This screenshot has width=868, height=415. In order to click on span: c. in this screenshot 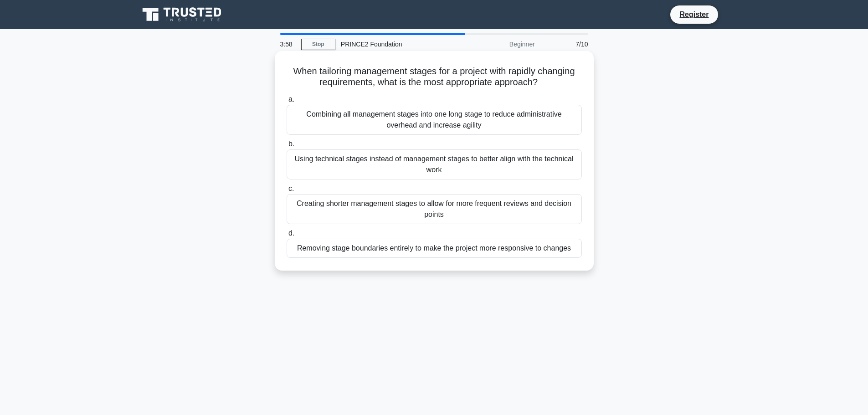, I will do `click(291, 188)`.